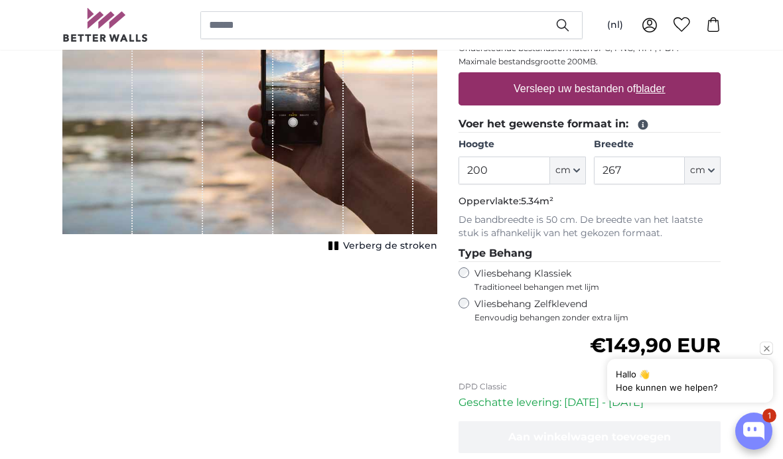 This screenshot has width=783, height=459. I want to click on button: (nl), so click(615, 25).